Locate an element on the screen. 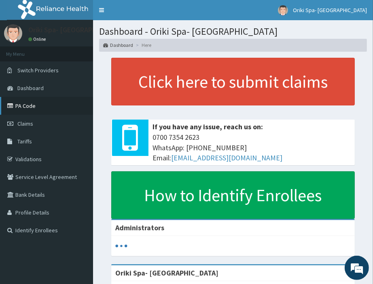  span: Switch Providers is located at coordinates (38, 70).